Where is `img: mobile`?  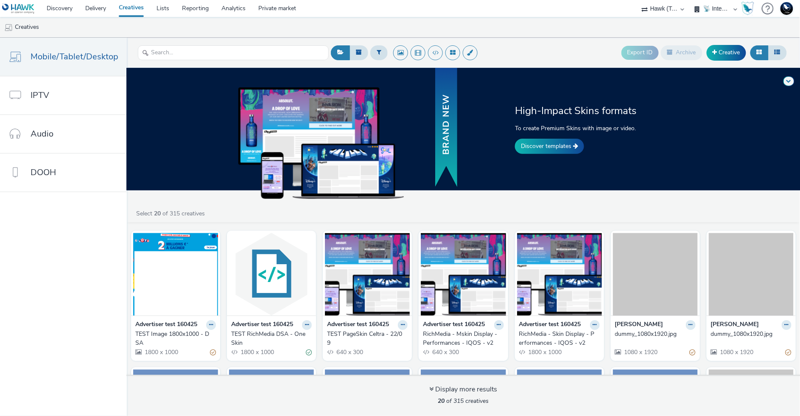 img: mobile is located at coordinates (8, 28).